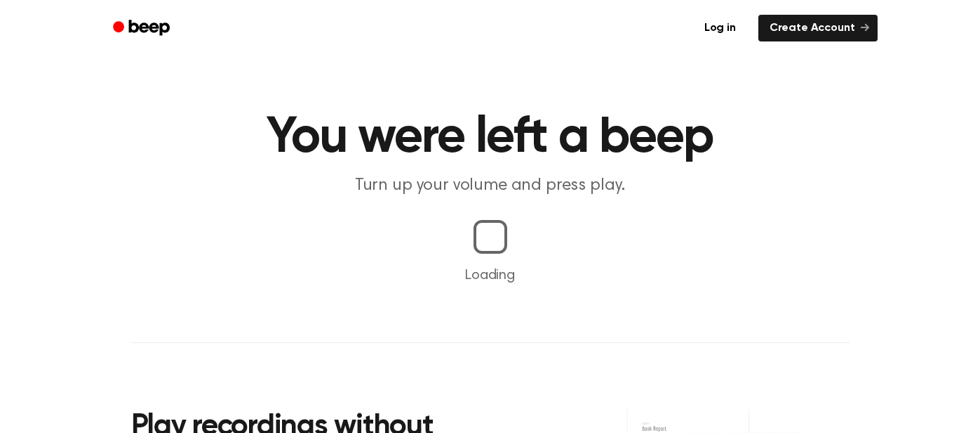 The width and height of the screenshot is (980, 433). I want to click on a: Beep, so click(142, 28).